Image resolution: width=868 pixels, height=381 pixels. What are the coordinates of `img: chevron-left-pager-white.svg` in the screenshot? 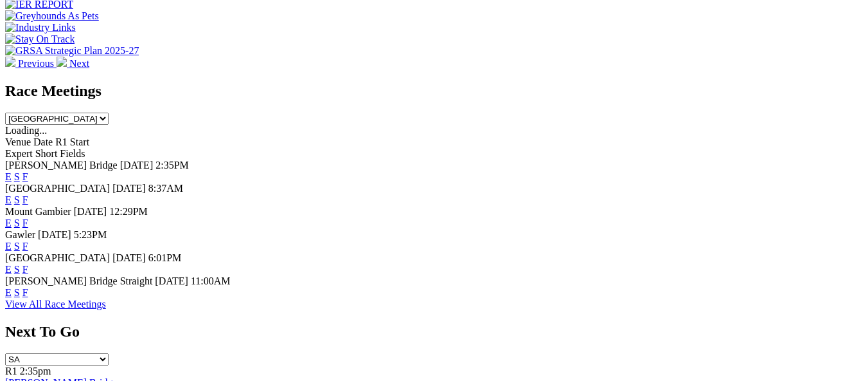 It's located at (10, 62).